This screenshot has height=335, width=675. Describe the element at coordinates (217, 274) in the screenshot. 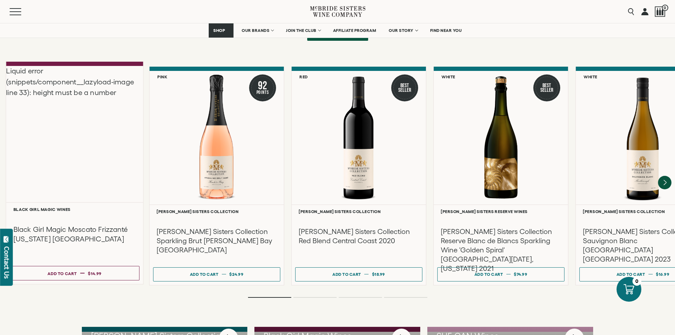

I see `button: Add to cart $24.99` at that location.